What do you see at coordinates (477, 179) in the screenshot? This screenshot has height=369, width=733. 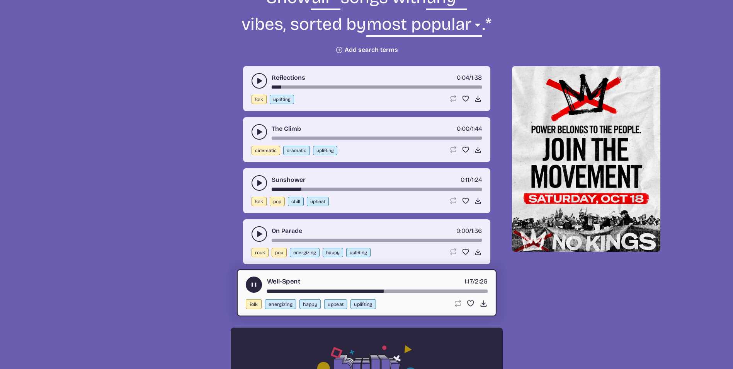 I see `span: 1:24` at bounding box center [477, 179].